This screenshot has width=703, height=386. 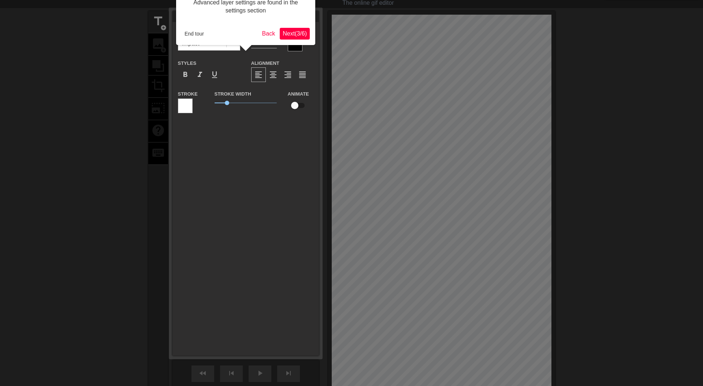 What do you see at coordinates (273, 75) in the screenshot?
I see `span: format_align_center` at bounding box center [273, 75].